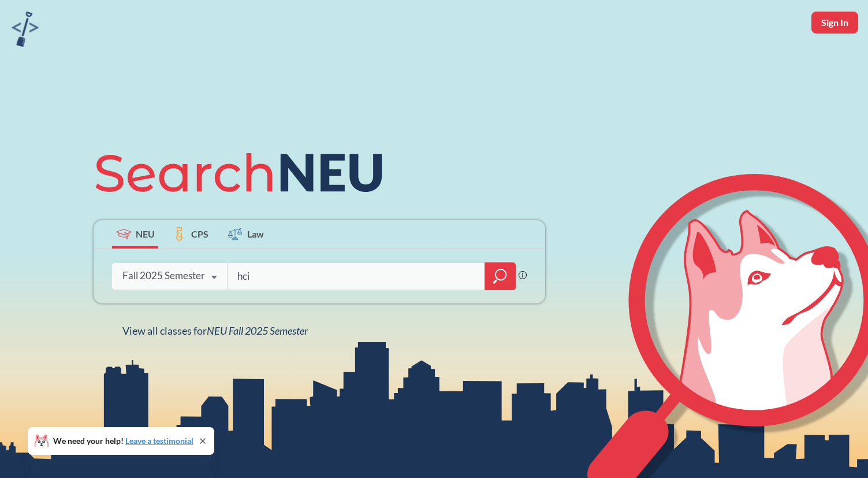 Image resolution: width=868 pixels, height=478 pixels. I want to click on span: NEU Fall 2025 Semester, so click(257, 331).